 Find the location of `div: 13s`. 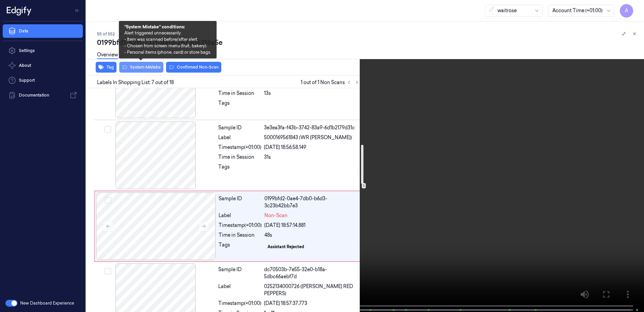

div: 13s is located at coordinates (312, 93).